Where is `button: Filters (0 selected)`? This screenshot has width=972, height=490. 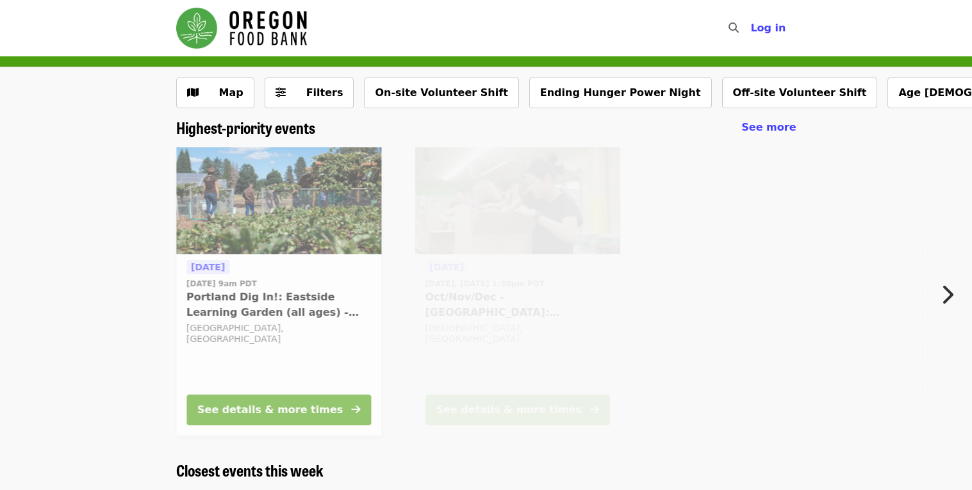
button: Filters (0 selected) is located at coordinates (309, 93).